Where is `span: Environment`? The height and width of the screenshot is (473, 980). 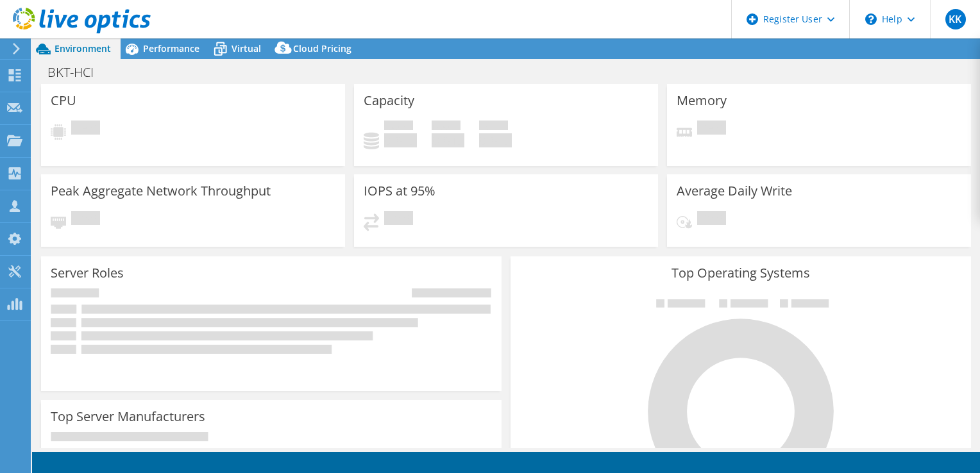
span: Environment is located at coordinates (83, 48).